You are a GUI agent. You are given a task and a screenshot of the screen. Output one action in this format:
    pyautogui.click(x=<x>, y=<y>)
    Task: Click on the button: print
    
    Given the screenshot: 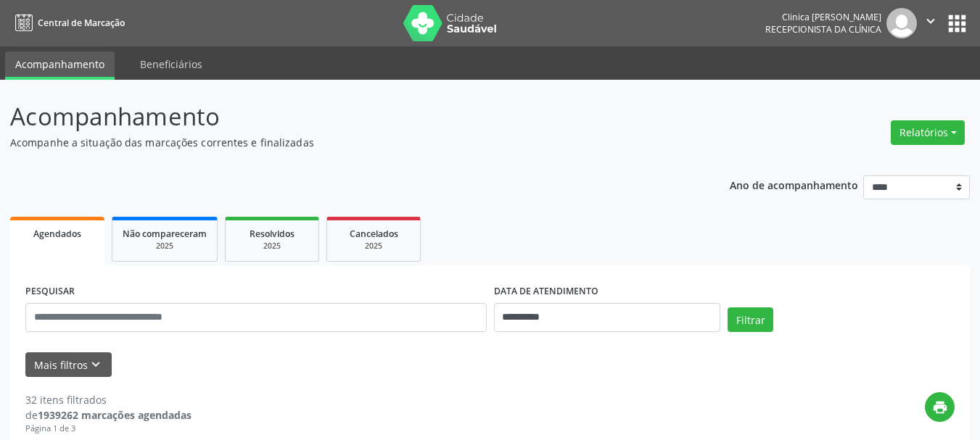 What is the action you would take?
    pyautogui.click(x=939, y=406)
    